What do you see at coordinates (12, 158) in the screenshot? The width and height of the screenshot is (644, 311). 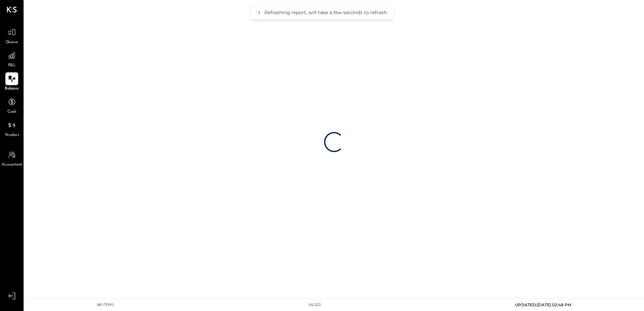 I see `a: Accountant` at bounding box center [12, 158].